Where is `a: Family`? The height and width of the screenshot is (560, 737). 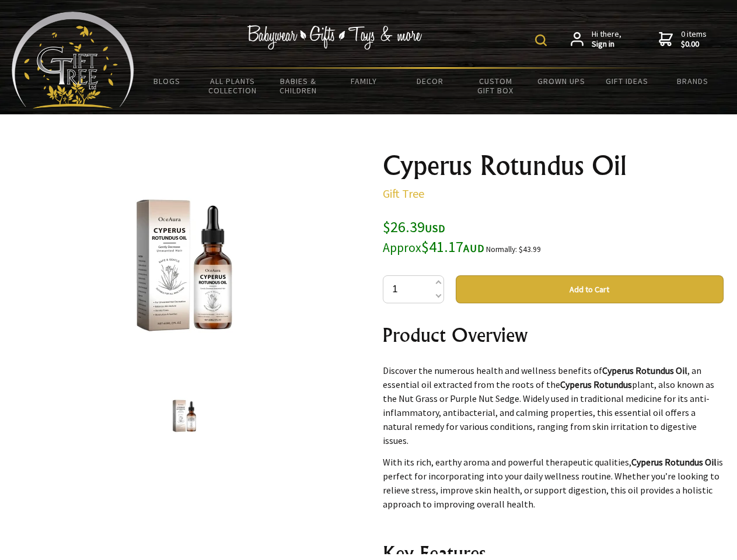
a: Family is located at coordinates (364, 81).